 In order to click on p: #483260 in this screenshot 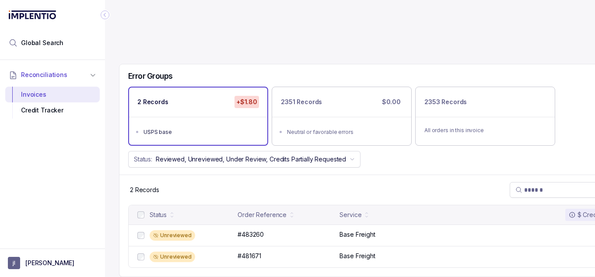, I will do `click(251, 235)`.